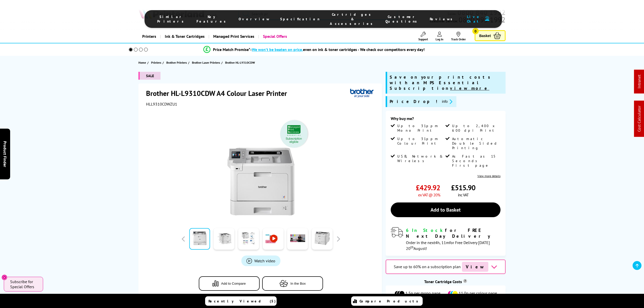 Image resolution: width=644 pixels, height=308 pixels. Describe the element at coordinates (142, 63) in the screenshot. I see `a: Home` at that location.